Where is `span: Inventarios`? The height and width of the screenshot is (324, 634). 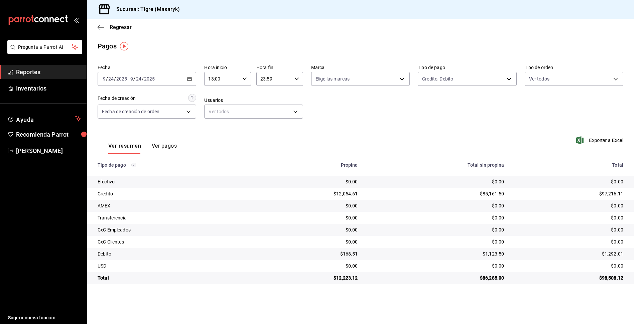
span: Inventarios is located at coordinates (48, 88).